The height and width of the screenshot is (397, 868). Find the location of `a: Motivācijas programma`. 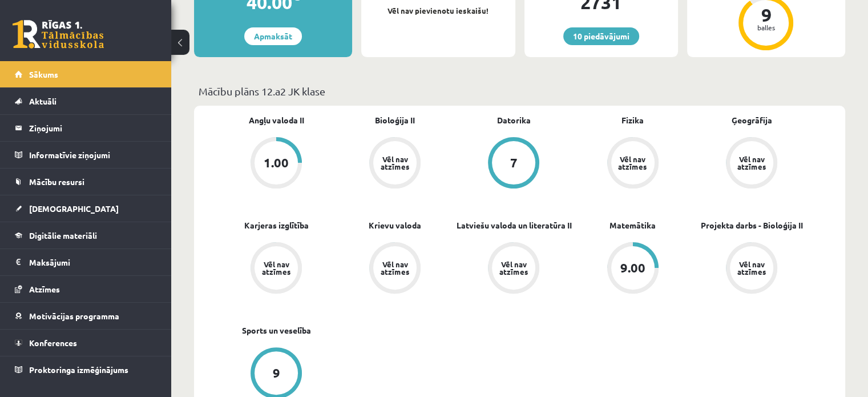

a: Motivācijas programma is located at coordinates (86, 316).